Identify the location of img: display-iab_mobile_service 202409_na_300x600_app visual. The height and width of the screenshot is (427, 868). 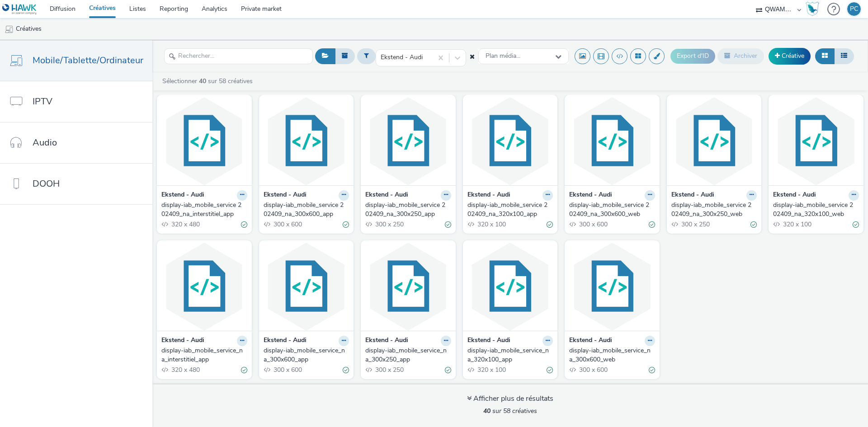
(307, 141).